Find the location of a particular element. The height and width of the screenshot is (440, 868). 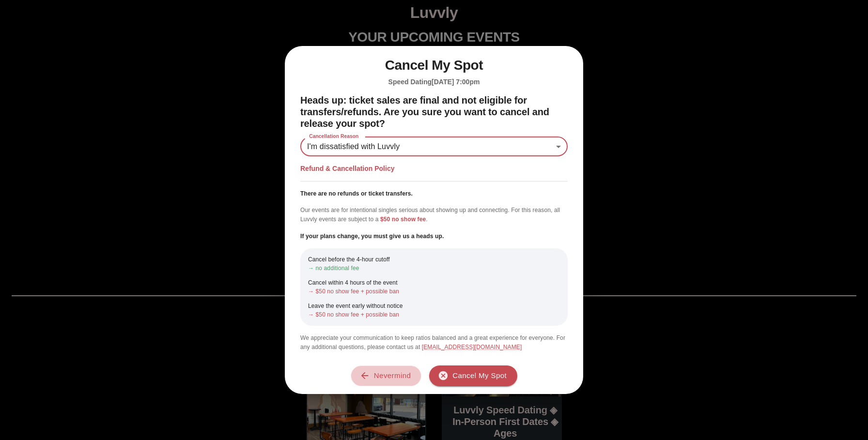

p: Our events are for intentional singles serious about showing up and connecting. For this reason, ... is located at coordinates (434, 216).